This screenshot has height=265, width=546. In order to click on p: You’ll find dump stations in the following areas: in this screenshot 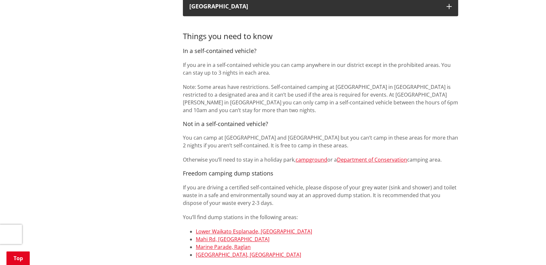, I will do `click(320, 217)`.